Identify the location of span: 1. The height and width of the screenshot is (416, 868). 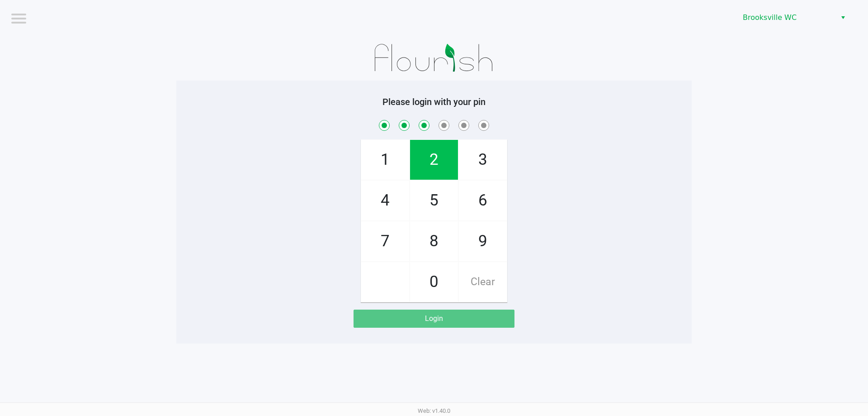
(385, 160).